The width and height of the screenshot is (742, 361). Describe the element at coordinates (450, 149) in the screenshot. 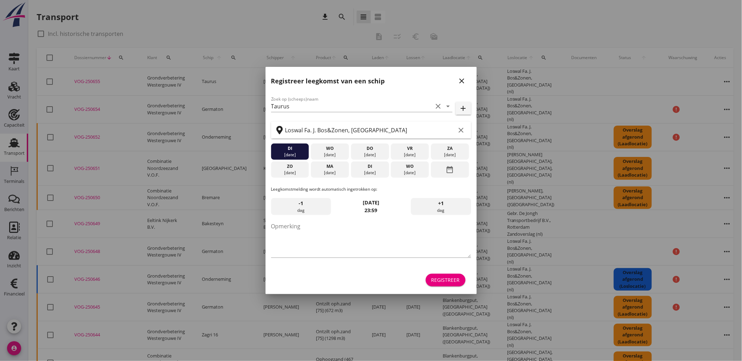

I see `div: za` at that location.